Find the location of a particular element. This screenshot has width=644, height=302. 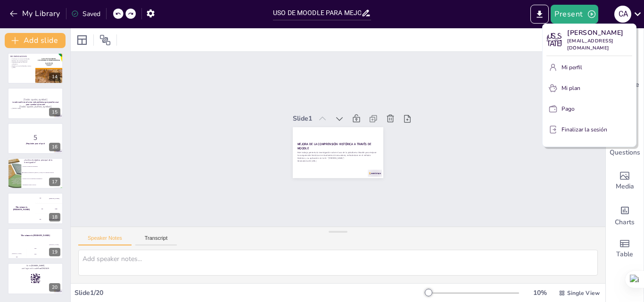

button: Mi plan is located at coordinates (590, 88).